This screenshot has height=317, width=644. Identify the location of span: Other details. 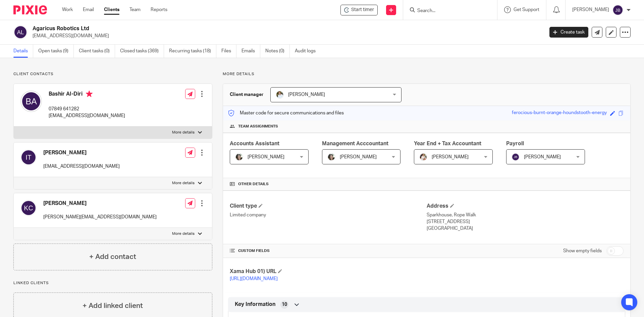
(253, 184).